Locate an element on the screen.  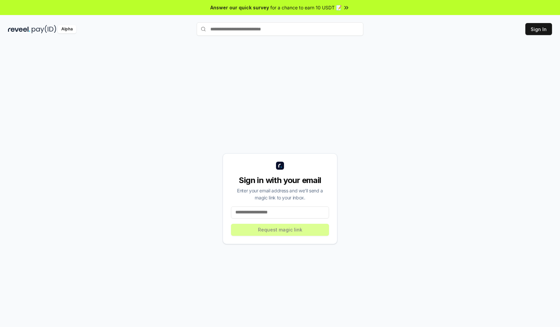
img: logo_small is located at coordinates (280, 165).